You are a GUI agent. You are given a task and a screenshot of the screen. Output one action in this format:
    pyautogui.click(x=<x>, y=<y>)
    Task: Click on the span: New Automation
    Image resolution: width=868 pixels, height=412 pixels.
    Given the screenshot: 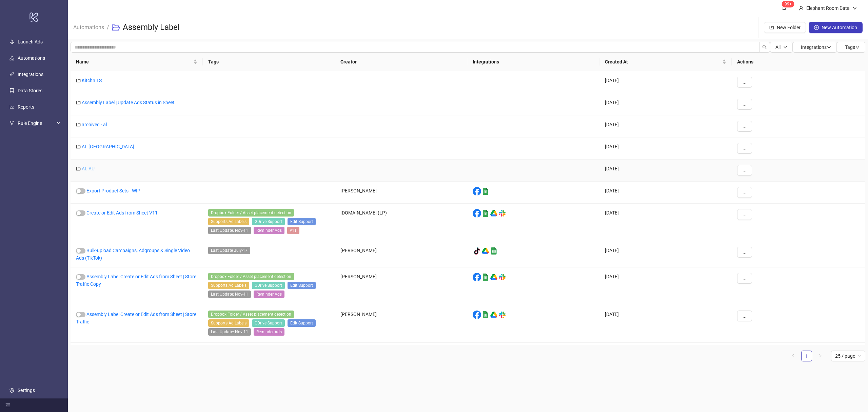 What is the action you would take?
    pyautogui.click(x=839, y=27)
    